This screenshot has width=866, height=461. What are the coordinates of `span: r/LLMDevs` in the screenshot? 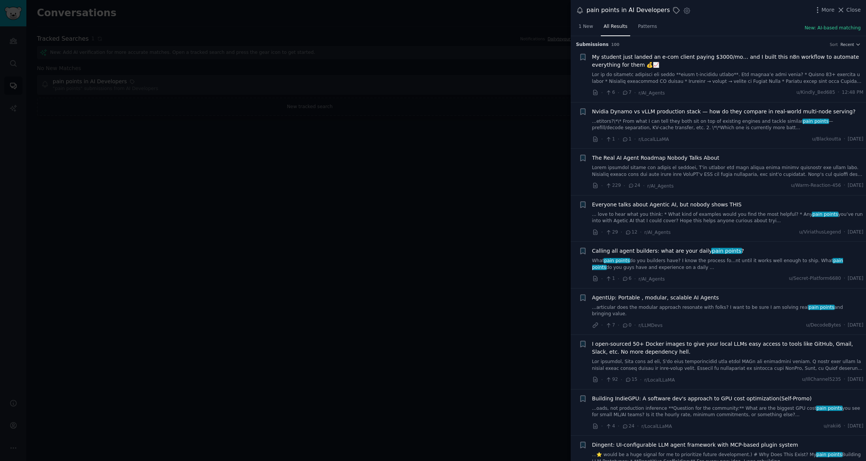 It's located at (650, 325).